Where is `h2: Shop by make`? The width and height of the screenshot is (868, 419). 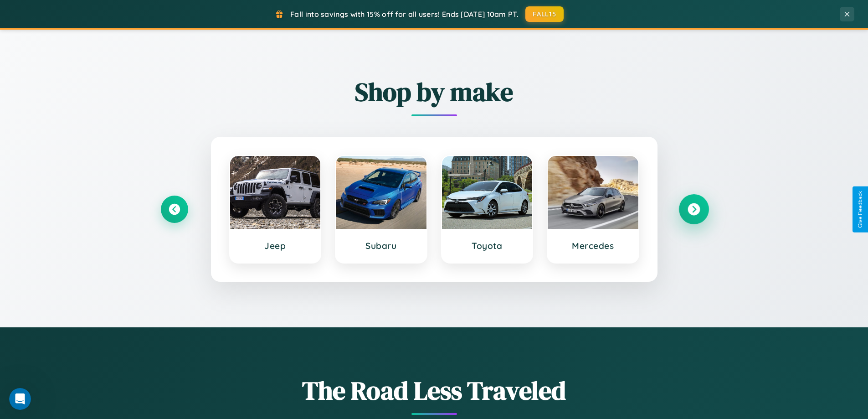
h2: Shop by make is located at coordinates (434, 92).